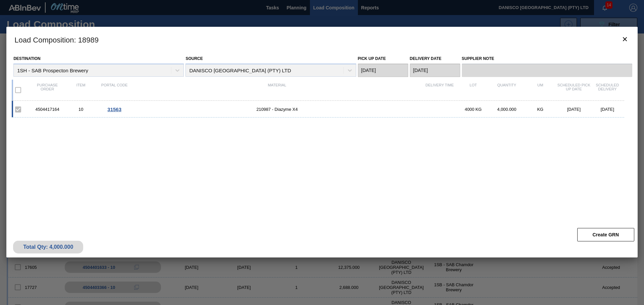  I want to click on h3: Load Composition : 18989, so click(322, 40).